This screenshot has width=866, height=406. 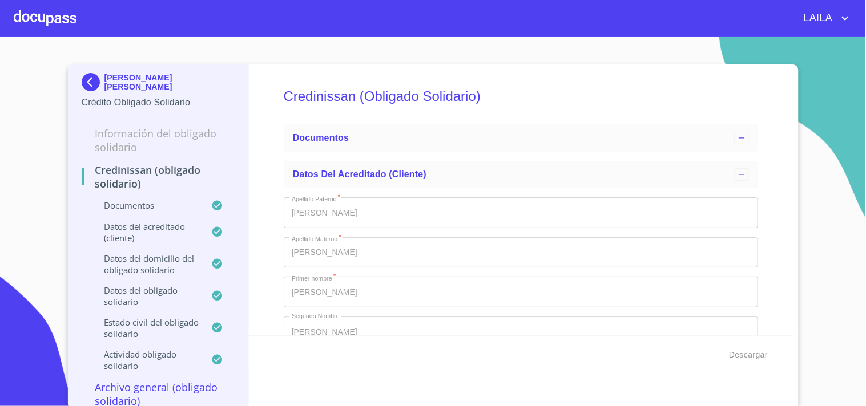 What do you see at coordinates (748, 355) in the screenshot?
I see `button: Descargar` at bounding box center [748, 355].